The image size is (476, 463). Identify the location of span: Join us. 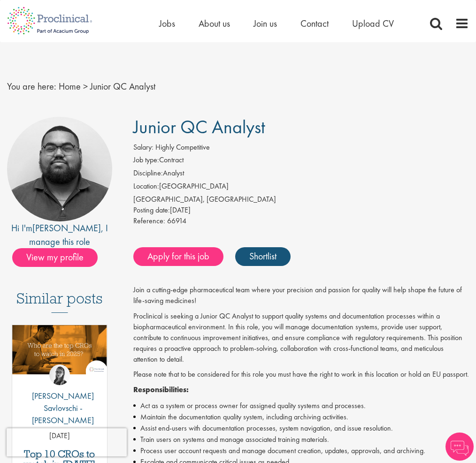
(265, 23).